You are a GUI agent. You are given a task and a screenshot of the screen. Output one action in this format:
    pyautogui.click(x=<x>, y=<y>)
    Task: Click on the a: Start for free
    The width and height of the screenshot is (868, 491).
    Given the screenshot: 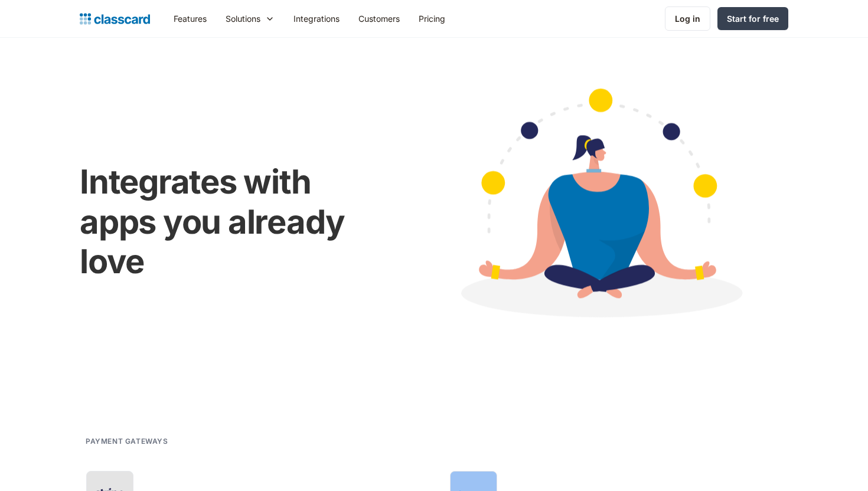 What is the action you would take?
    pyautogui.click(x=753, y=19)
    